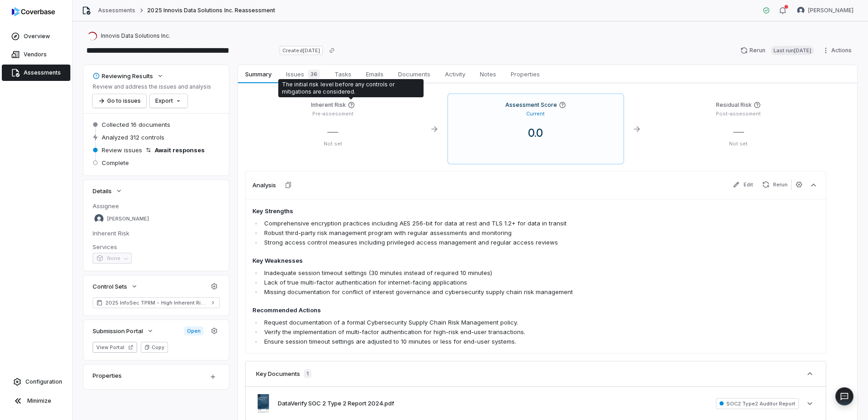  What do you see at coordinates (193, 331) in the screenshot?
I see `span: Open` at bounding box center [193, 331].